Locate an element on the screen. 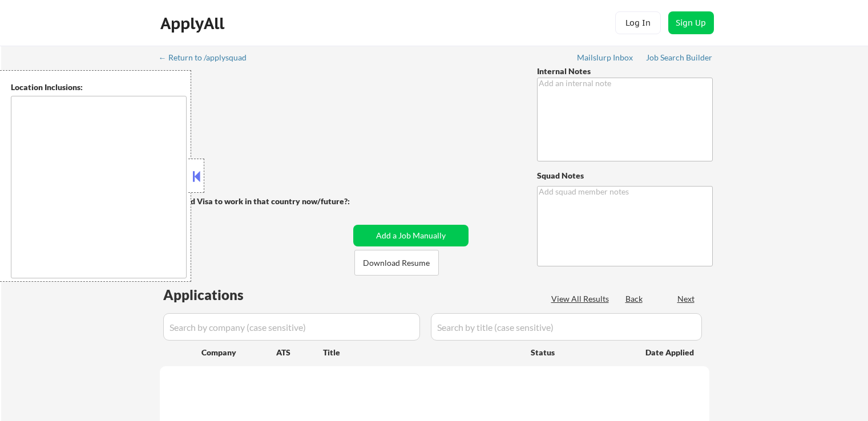 The image size is (868, 421). strong: Will need Visa to work in that country now/future?: is located at coordinates (254, 201).